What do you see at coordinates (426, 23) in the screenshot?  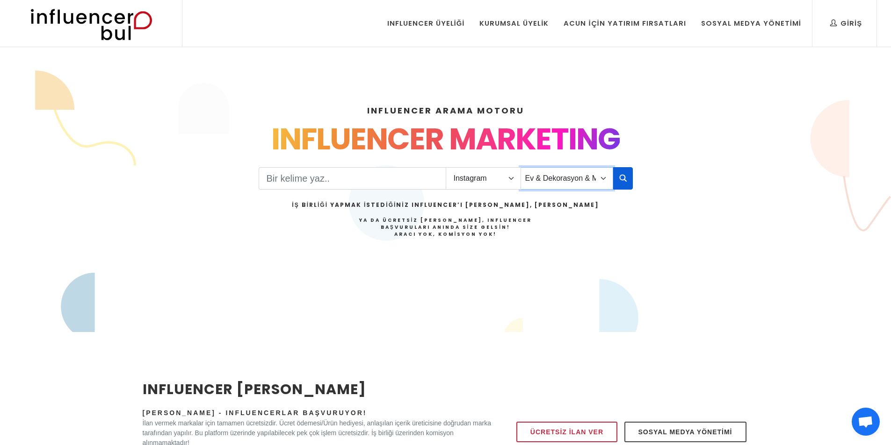 I see `div: Influencer Üyeliği` at bounding box center [426, 23].